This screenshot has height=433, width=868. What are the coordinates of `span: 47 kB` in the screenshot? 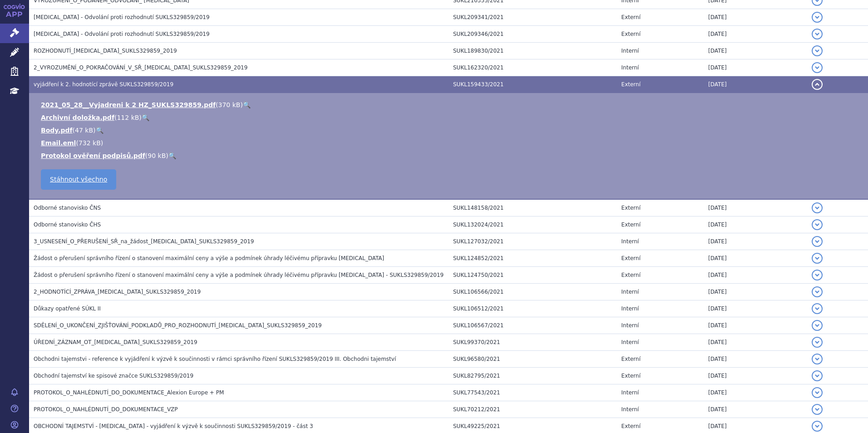 It's located at (84, 130).